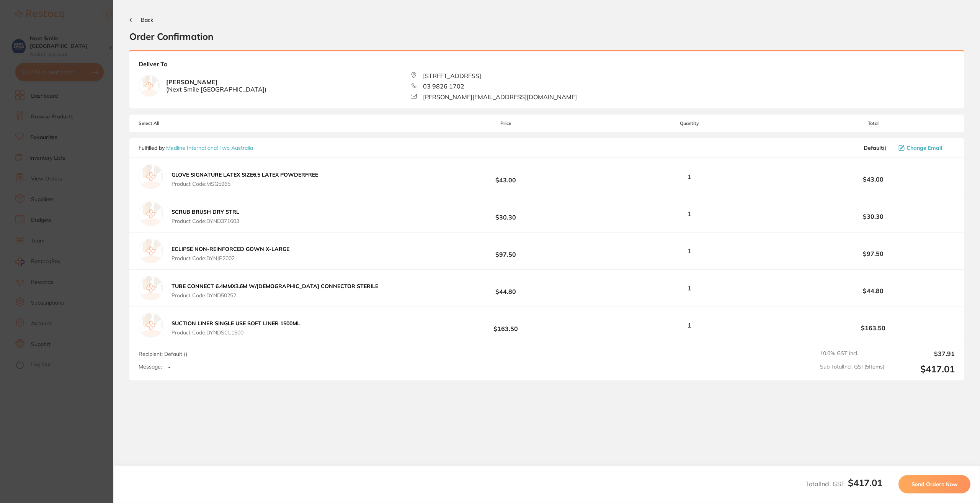 This screenshot has width=980, height=503. Describe the element at coordinates (865, 482) in the screenshot. I see `b: $417.01` at that location.